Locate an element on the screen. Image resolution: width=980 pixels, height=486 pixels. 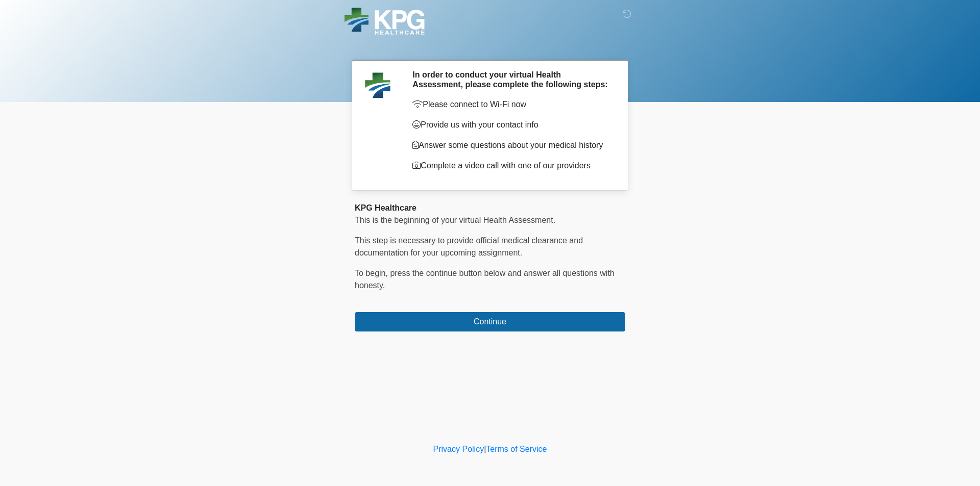
div: KPG Healthcare is located at coordinates (490, 208).